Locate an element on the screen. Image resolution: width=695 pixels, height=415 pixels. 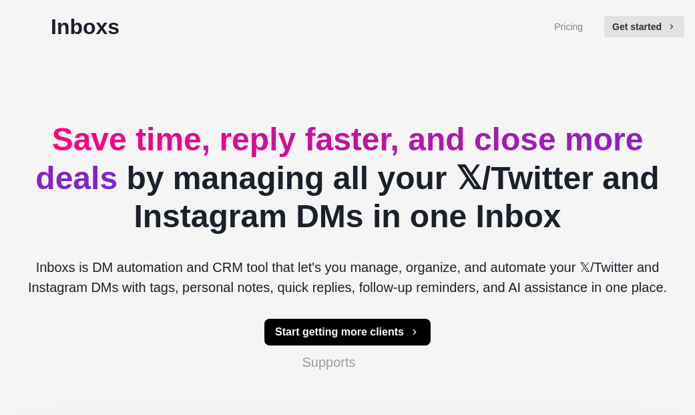
a: Pricing is located at coordinates (568, 27).